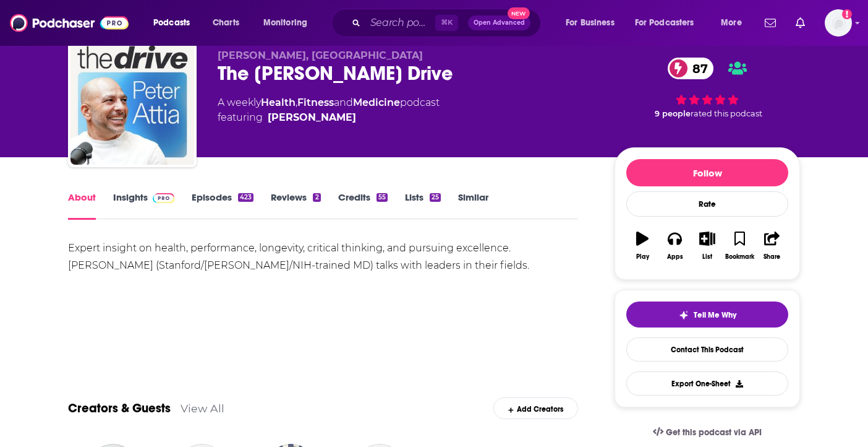 The height and width of the screenshot is (447, 868). What do you see at coordinates (328, 110) in the screenshot?
I see `div: A weekly podcast` at bounding box center [328, 110].